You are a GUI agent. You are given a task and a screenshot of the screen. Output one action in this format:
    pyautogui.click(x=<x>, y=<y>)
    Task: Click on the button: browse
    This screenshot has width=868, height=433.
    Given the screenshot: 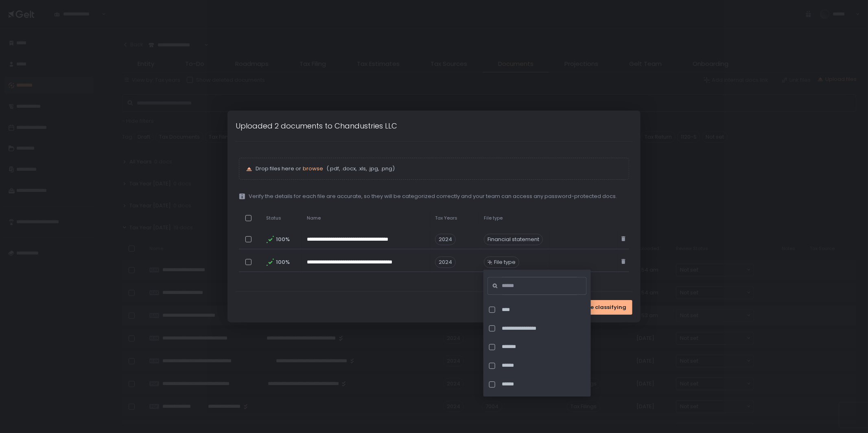 What is the action you would take?
    pyautogui.click(x=313, y=169)
    